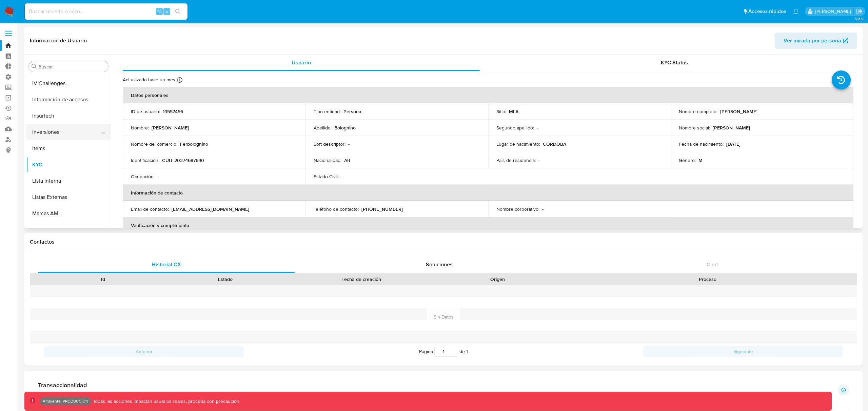 Image resolution: width=868 pixels, height=411 pixels. What do you see at coordinates (815, 41) in the screenshot?
I see `button: Ver mirada por persona` at bounding box center [815, 41].